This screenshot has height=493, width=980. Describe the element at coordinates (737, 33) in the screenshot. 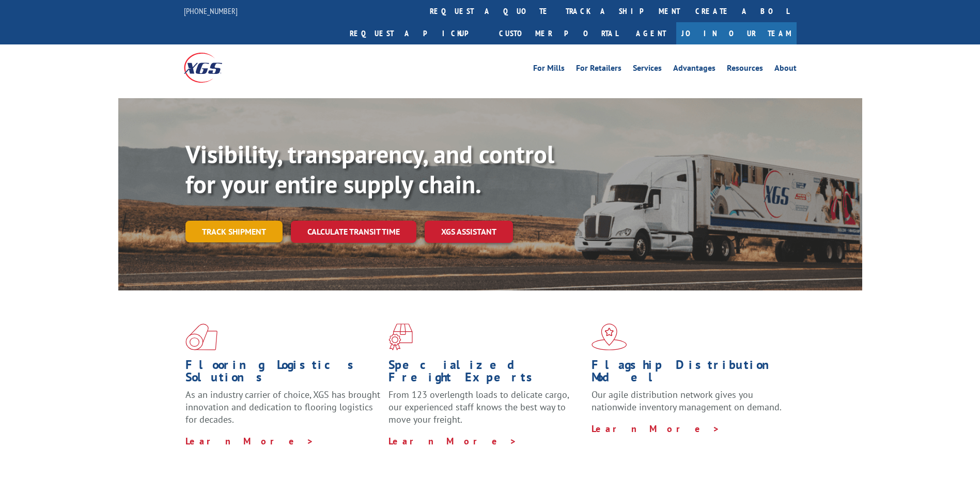

I see `a: Join Our Team` at that location.